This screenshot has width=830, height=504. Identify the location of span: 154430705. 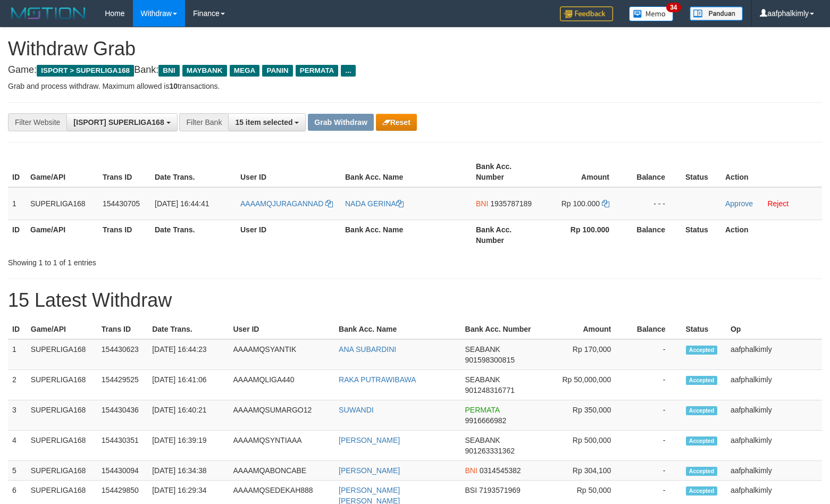
(121, 204).